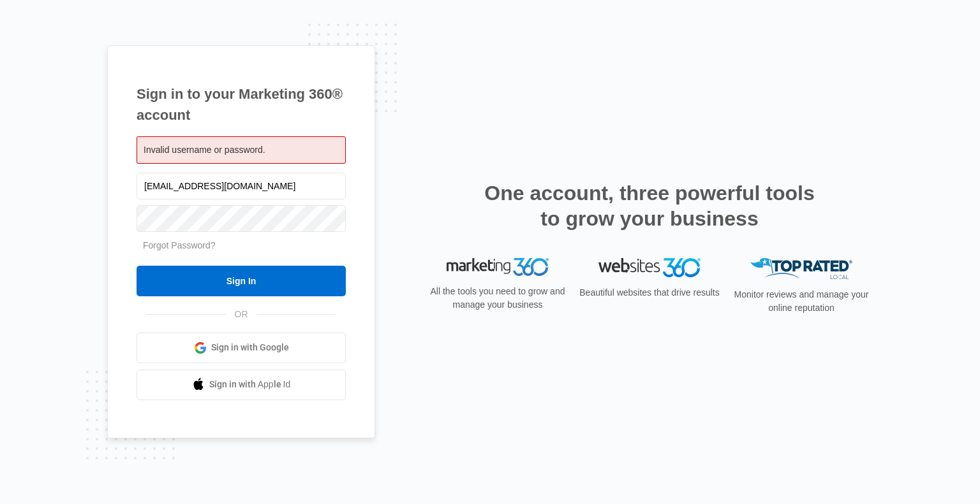 Image resolution: width=980 pixels, height=504 pixels. Describe the element at coordinates (241, 281) in the screenshot. I see `input: Sign In` at that location.